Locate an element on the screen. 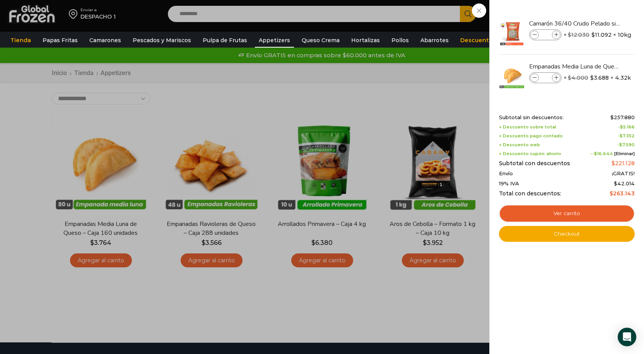 This screenshot has height=354, width=644. span: + Descuento web is located at coordinates (519, 144).